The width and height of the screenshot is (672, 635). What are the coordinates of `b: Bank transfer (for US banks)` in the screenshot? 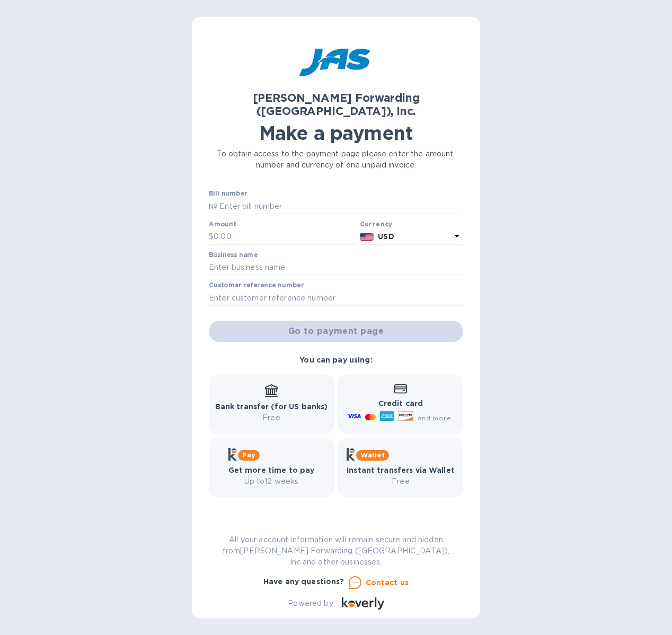 It's located at (272, 407).